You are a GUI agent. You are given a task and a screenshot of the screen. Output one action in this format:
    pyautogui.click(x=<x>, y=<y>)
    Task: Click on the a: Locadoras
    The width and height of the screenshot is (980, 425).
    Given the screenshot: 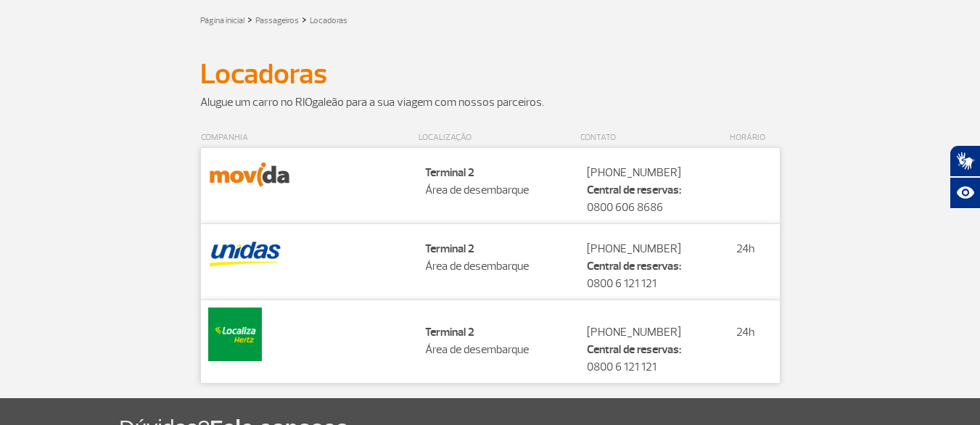 What is the action you would take?
    pyautogui.click(x=328, y=21)
    